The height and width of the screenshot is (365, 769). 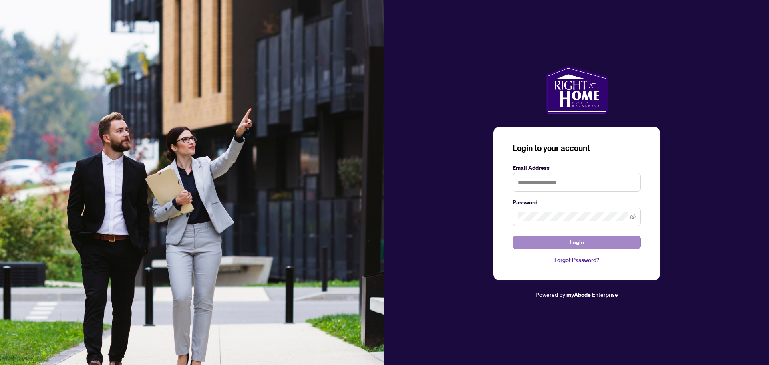 What do you see at coordinates (577, 242) in the screenshot?
I see `span: Login` at bounding box center [577, 242].